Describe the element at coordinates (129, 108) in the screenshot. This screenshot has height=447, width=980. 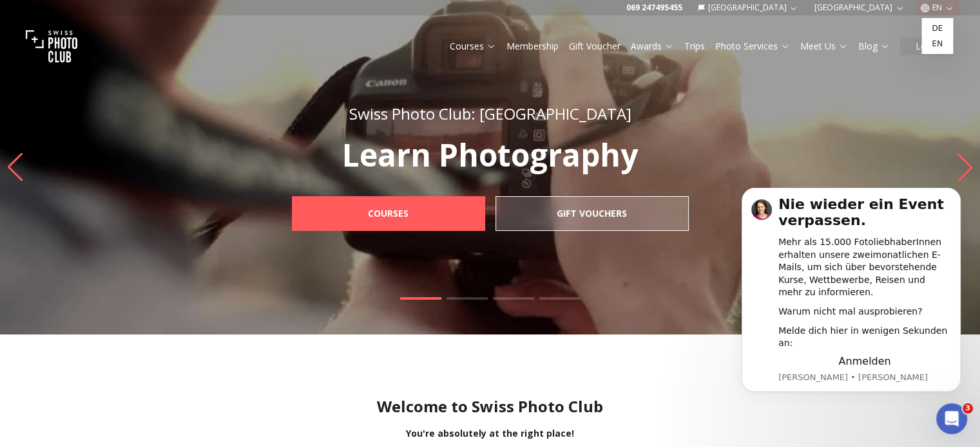
I see `div: message notification from Joan, Gerade eben. Nie wieder ein Event verpassen. Mehr als 15.000 Foto...` at that location.